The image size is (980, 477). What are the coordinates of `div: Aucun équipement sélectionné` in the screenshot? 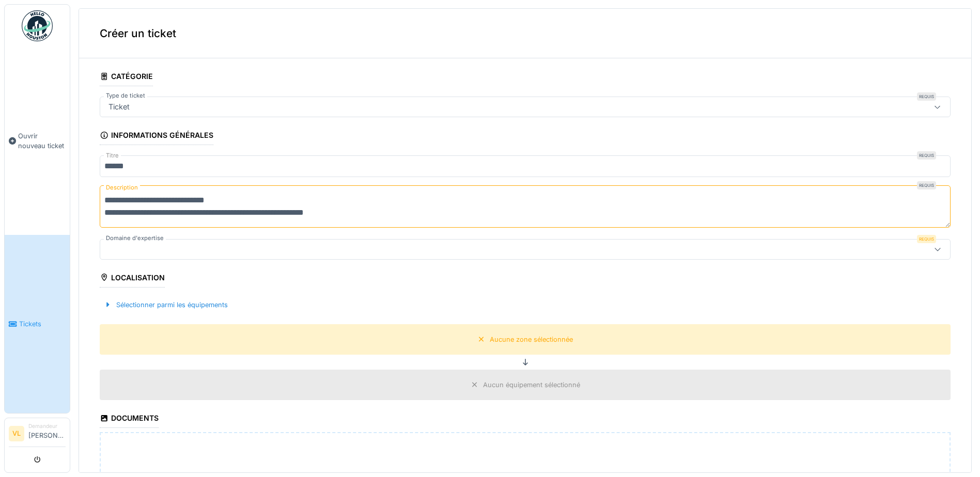 It's located at (531, 385).